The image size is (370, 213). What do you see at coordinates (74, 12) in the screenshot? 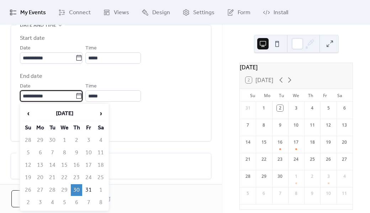
I see `a: Connect` at bounding box center [74, 12].